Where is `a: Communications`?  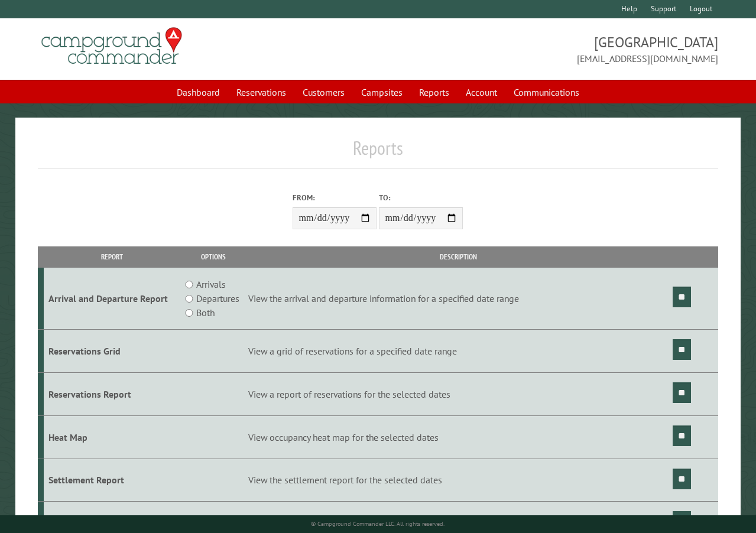 a: Communications is located at coordinates (546, 92).